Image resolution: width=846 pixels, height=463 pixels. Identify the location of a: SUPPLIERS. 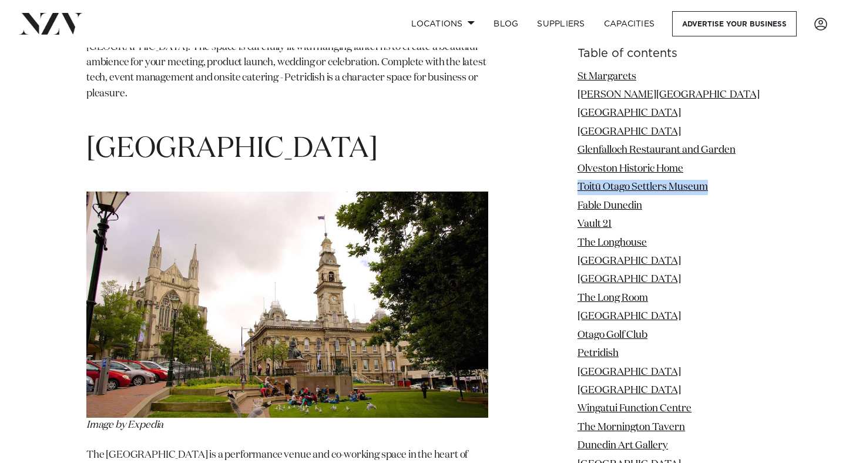
(560, 23).